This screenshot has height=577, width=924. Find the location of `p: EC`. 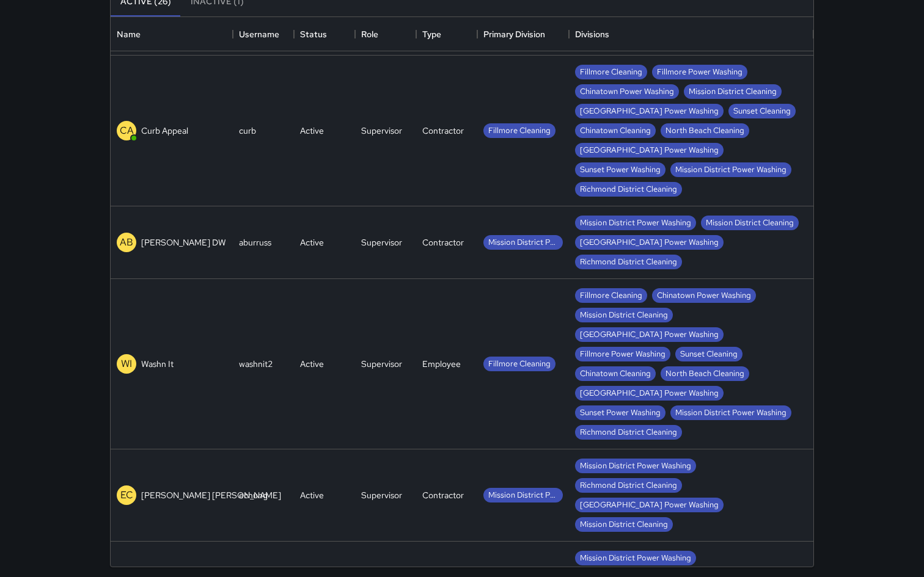

p: EC is located at coordinates (126, 495).